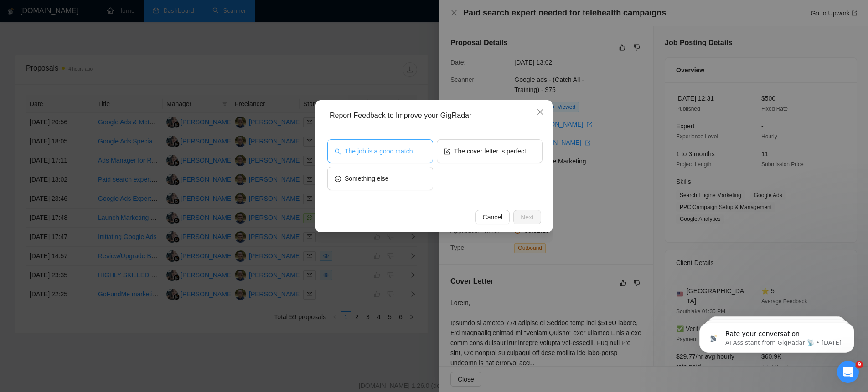 The width and height of the screenshot is (868, 392). I want to click on span: Cancel, so click(492, 217).